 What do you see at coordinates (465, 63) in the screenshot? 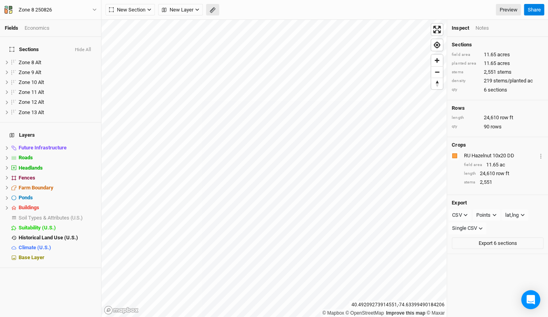
I see `div: planted area` at bounding box center [465, 63].